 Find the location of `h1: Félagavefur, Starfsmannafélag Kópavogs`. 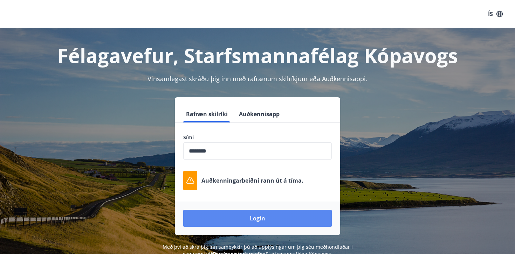

h1: Félagavefur, Starfsmannafélag Kópavogs is located at coordinates (258, 55).